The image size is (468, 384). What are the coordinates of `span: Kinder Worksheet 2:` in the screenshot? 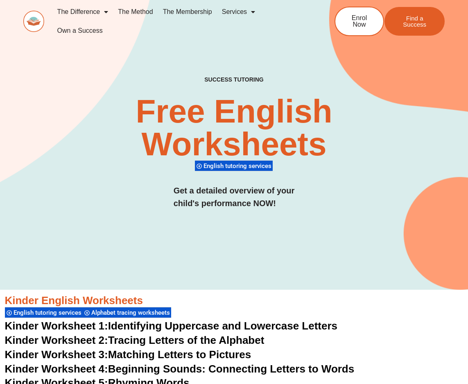 It's located at (57, 340).